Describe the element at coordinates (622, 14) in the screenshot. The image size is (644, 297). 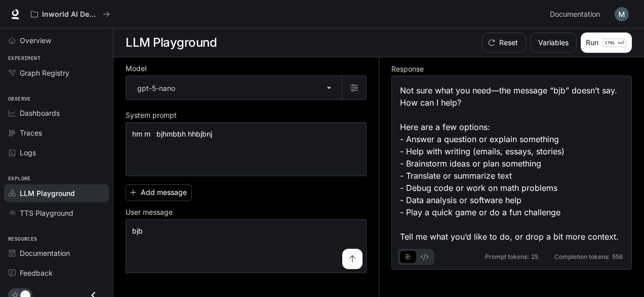
I see `img: User avatar` at that location.